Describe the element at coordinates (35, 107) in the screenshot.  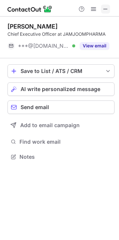
I see `span: Send email` at that location.